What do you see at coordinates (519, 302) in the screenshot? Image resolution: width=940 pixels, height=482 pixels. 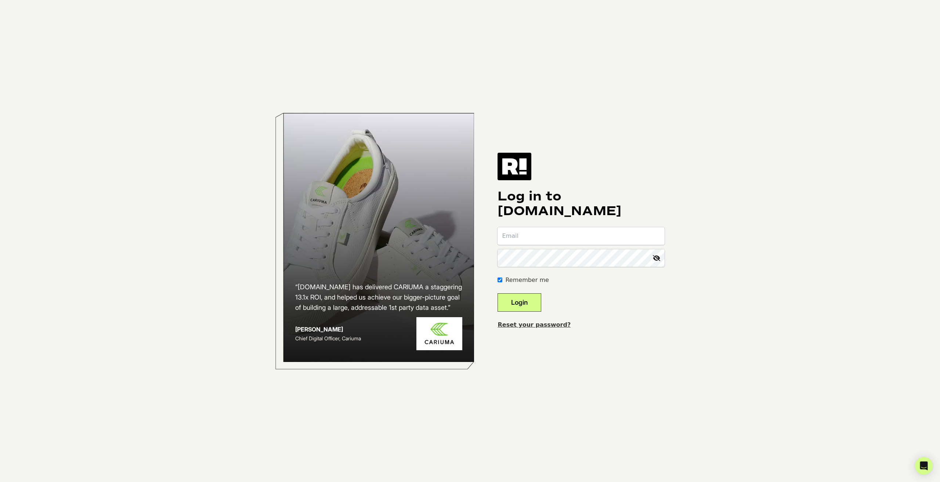 I see `button: Login` at bounding box center [519, 302].